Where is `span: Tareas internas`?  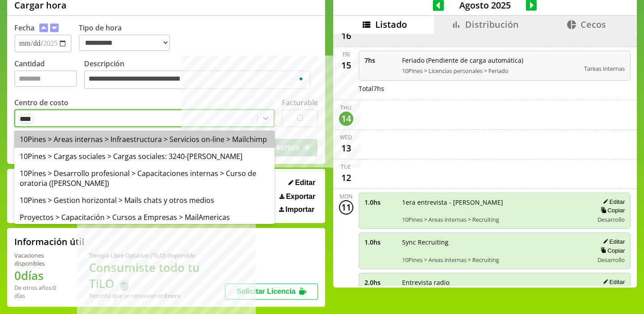
span: Tareas internas is located at coordinates (604, 69).